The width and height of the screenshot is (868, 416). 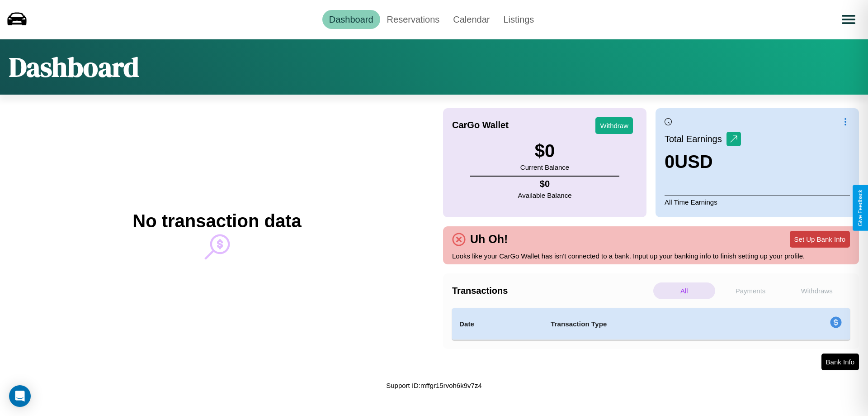 I want to click on div: Give Feedback, so click(x=860, y=208).